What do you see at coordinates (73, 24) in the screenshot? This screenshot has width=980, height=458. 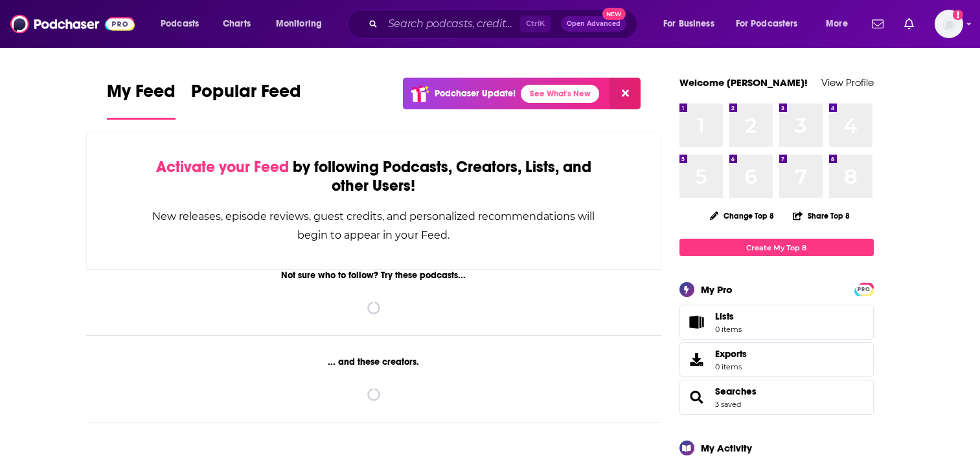 I see `a: Podchaser - Follow, Share and Rate Podcasts` at bounding box center [73, 24].